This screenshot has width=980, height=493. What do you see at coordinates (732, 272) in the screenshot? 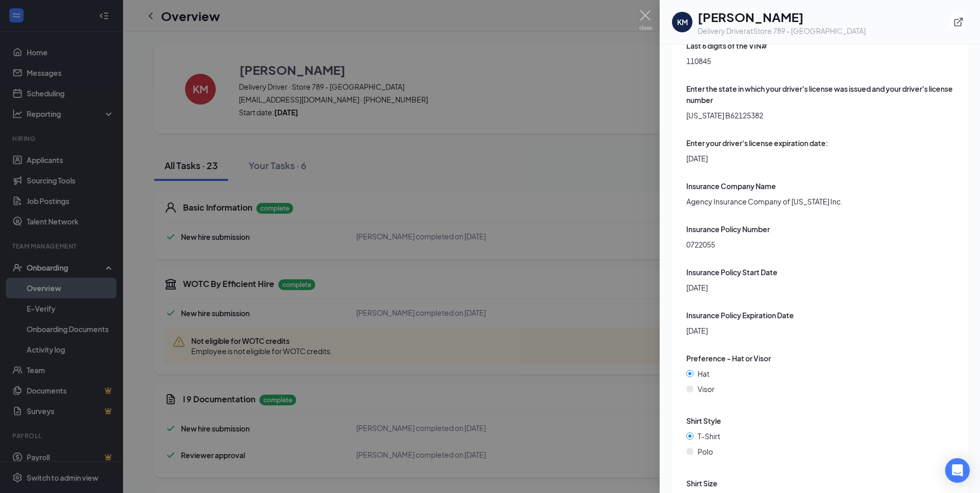
I see `span: Insurance Policy Start Date` at bounding box center [732, 272].